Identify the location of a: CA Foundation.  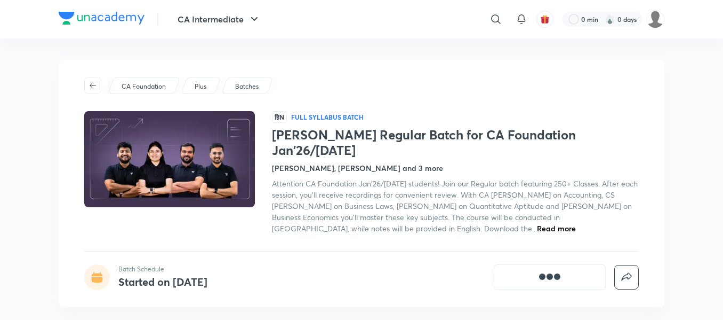
(144, 86).